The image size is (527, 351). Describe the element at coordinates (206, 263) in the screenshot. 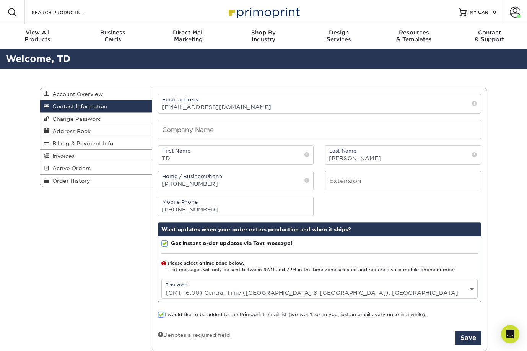

I see `strong: Please select a time zone below.` at that location.